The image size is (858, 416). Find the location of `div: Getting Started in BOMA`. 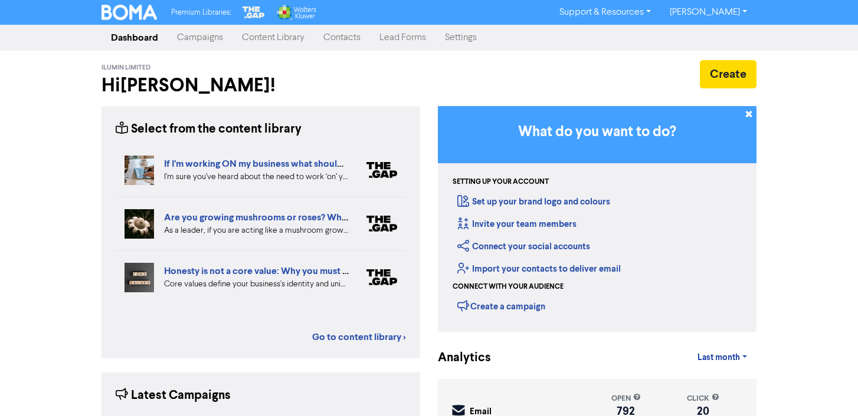

div: Getting Started in BOMA is located at coordinates (597, 219).